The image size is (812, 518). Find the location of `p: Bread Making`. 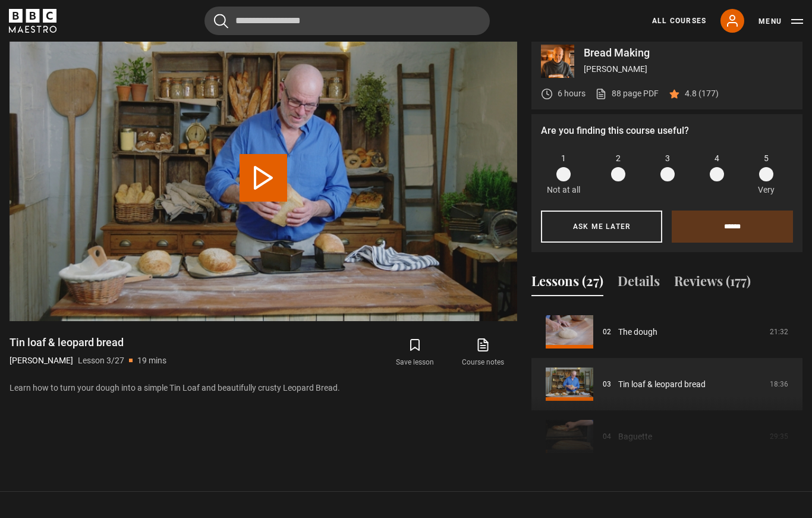

p: Bread Making is located at coordinates (688, 53).